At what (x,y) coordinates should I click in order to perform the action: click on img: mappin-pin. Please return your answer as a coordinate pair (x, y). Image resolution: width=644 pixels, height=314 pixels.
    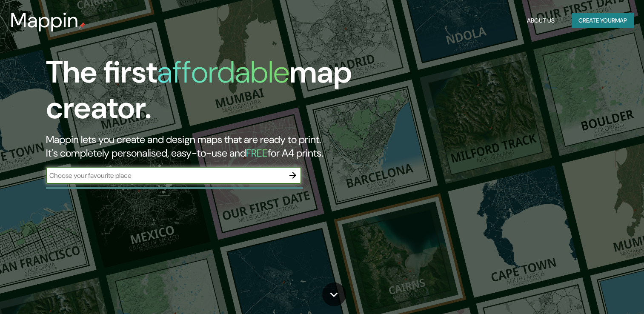
    Looking at the image, I should click on (82, 25).